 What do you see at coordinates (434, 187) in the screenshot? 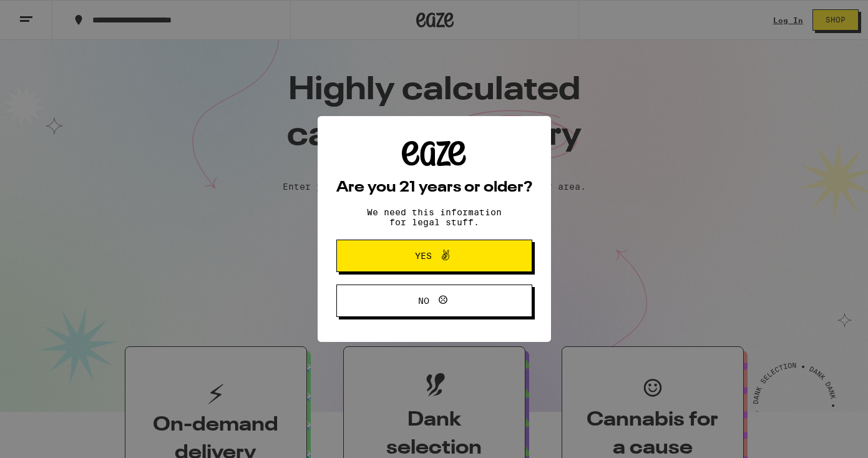
I see `h2: Are you 21 years or older?` at bounding box center [434, 187].